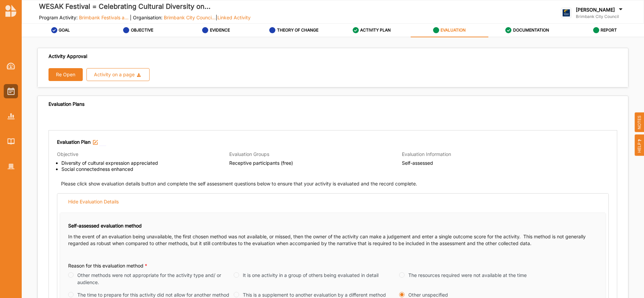  I want to click on label: DOCUMENTATION, so click(531, 30).